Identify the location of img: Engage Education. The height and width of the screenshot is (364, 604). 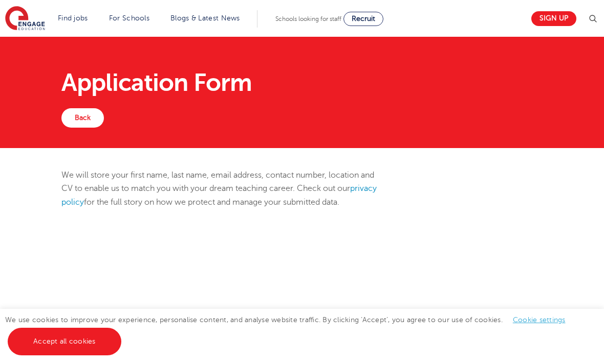
(25, 19).